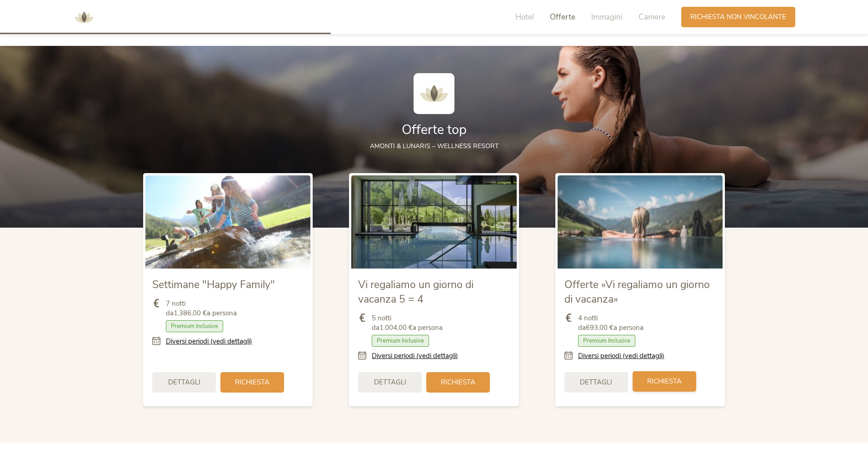 The height and width of the screenshot is (473, 868). Describe the element at coordinates (434, 129) in the screenshot. I see `span: Offerte top` at that location.